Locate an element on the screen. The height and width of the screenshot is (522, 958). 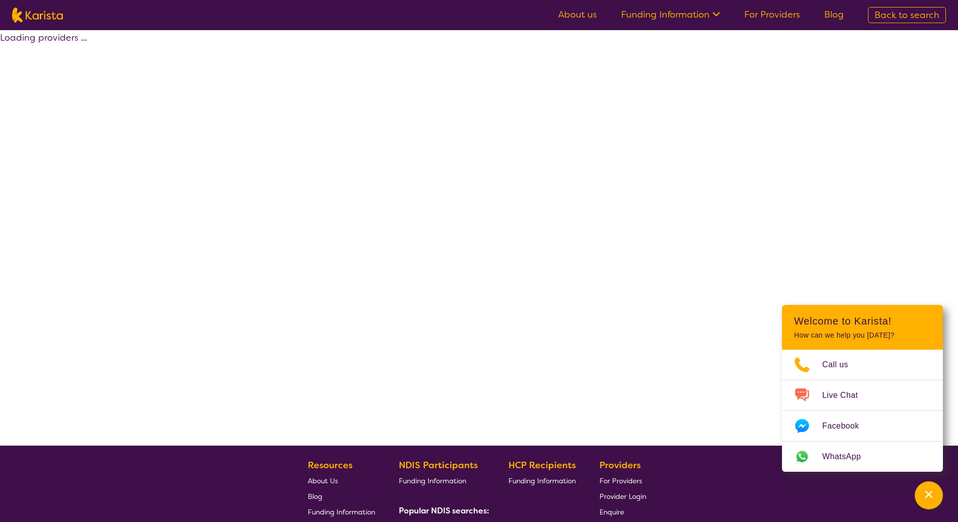
a: Web link opens in a new tab. is located at coordinates (862, 457).